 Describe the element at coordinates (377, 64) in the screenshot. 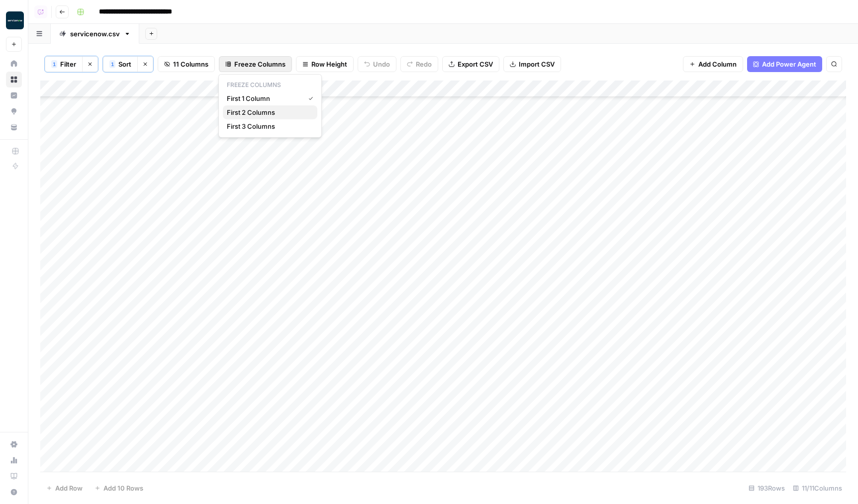

I see `button: Undo` at that location.